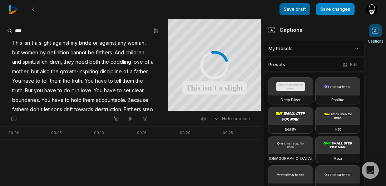  What do you see at coordinates (13, 9) in the screenshot?
I see `img: reap` at bounding box center [13, 9].